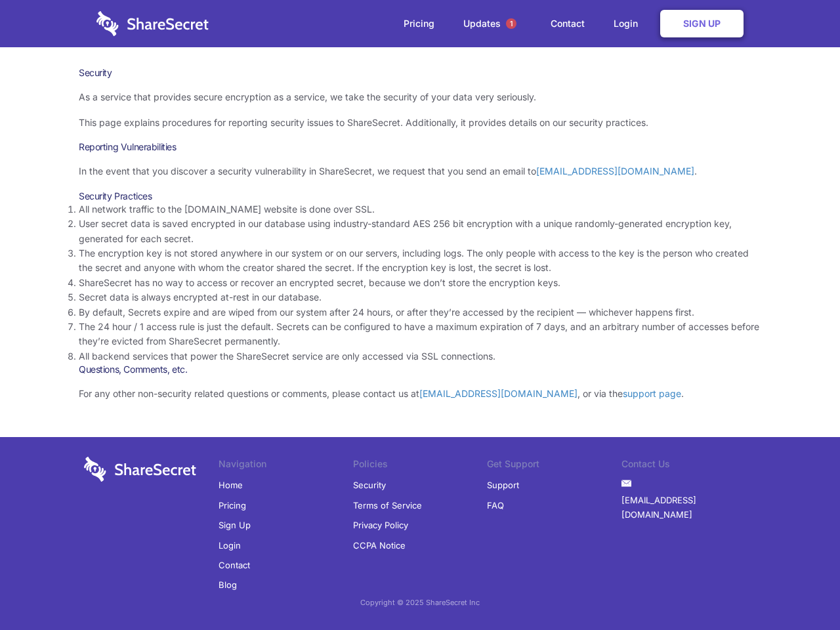  What do you see at coordinates (369, 485) in the screenshot?
I see `a: Security` at bounding box center [369, 485].